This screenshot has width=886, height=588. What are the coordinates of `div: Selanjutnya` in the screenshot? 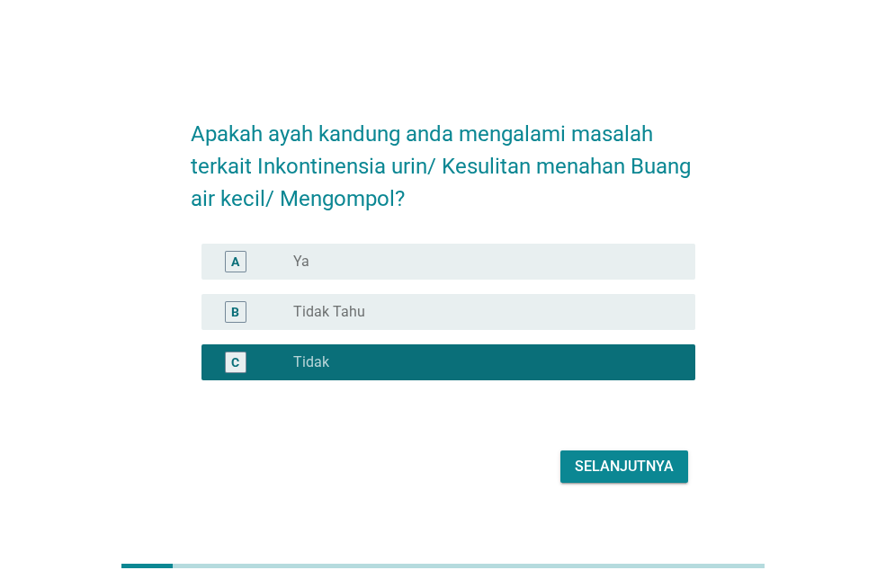 It's located at (624, 467).